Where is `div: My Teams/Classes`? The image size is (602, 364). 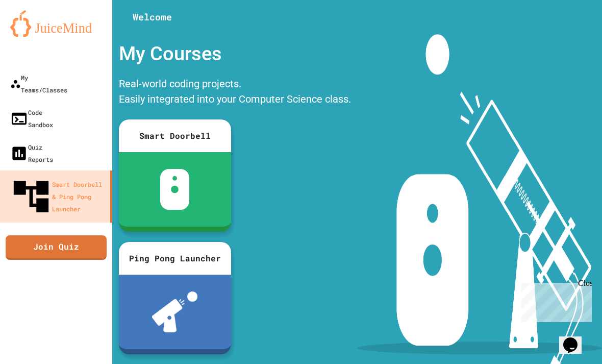
div: My Teams/Classes is located at coordinates (39, 84).